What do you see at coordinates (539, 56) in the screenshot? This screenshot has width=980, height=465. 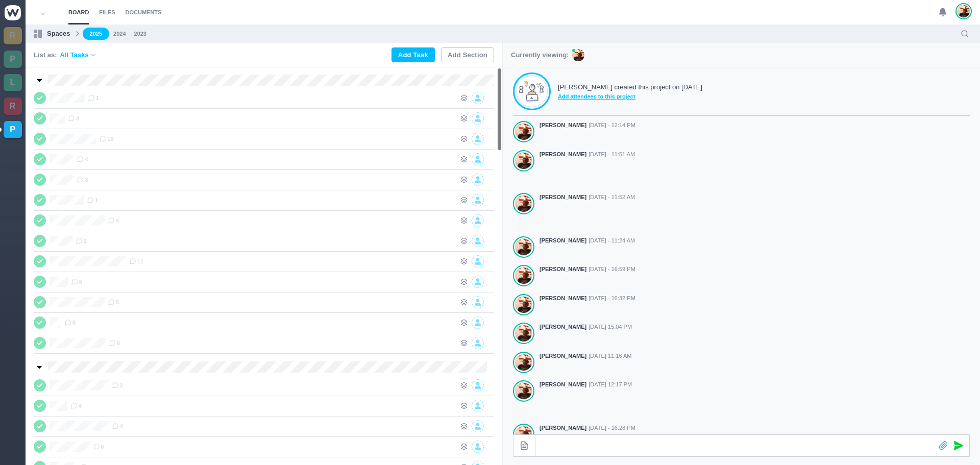 I see `p: Currently viewing:` at bounding box center [539, 56].